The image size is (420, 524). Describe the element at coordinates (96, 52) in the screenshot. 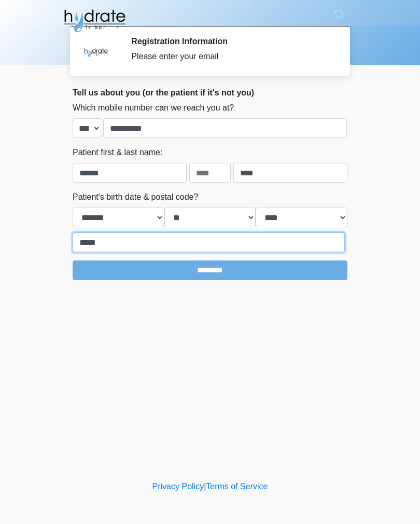

I see `img: Agent Avatar` at that location.